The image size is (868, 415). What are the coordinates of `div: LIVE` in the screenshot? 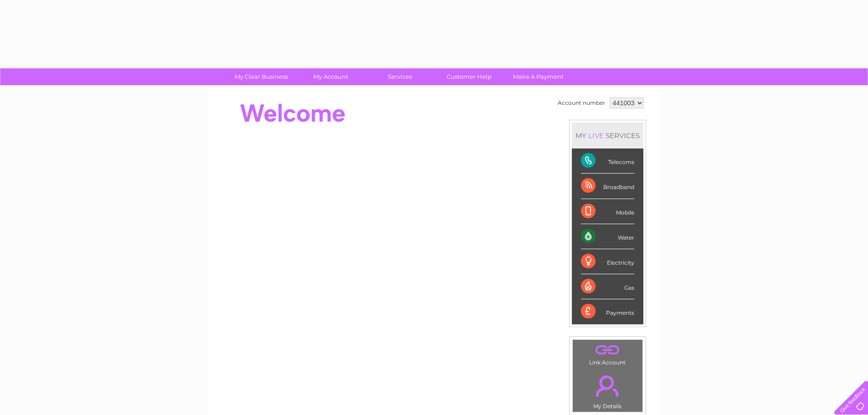 It's located at (596, 135).